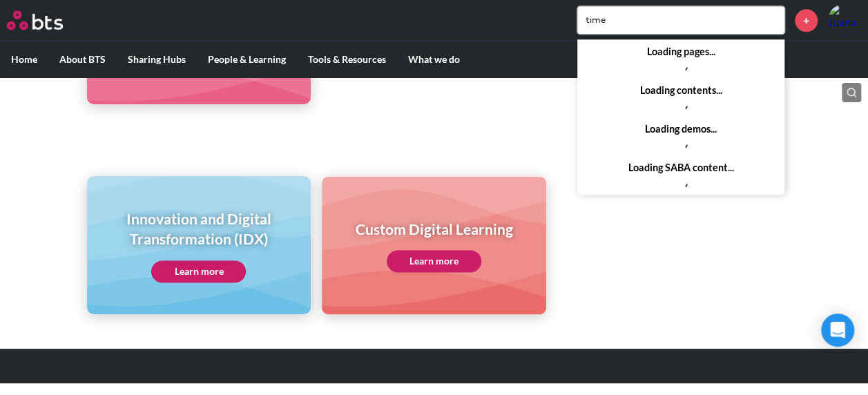  Describe the element at coordinates (682, 51) in the screenshot. I see `strong: Loading pages...` at that location.